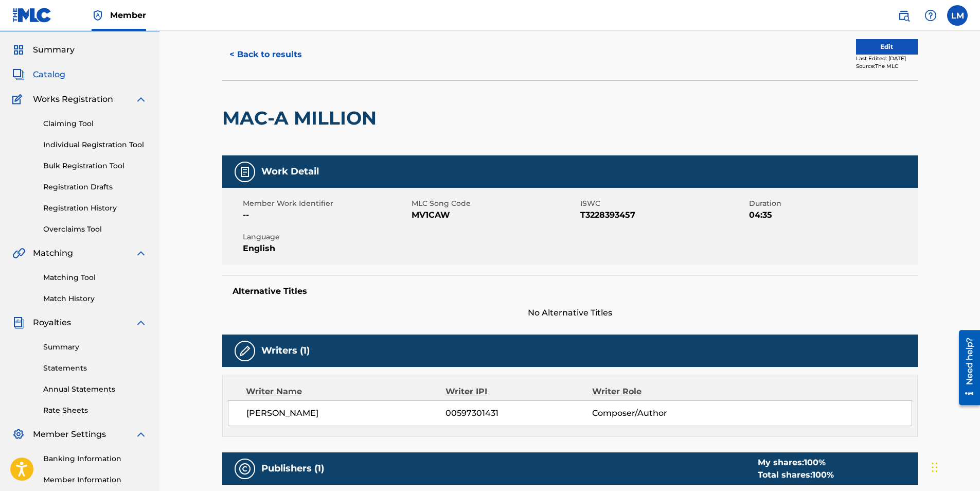 The height and width of the screenshot is (491, 980). I want to click on span: Matching, so click(53, 253).